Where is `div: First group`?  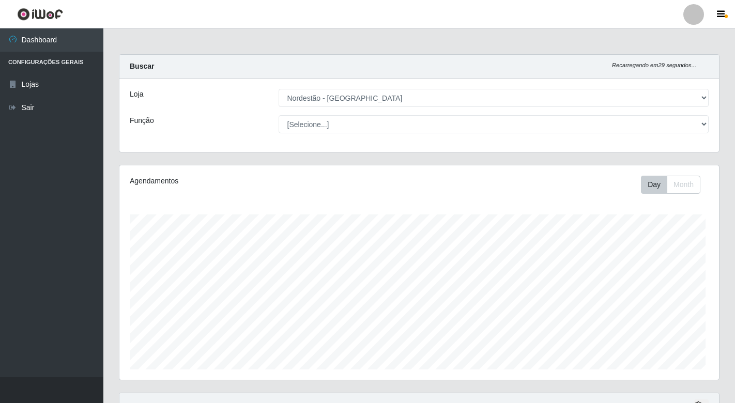
div: First group is located at coordinates (670, 185).